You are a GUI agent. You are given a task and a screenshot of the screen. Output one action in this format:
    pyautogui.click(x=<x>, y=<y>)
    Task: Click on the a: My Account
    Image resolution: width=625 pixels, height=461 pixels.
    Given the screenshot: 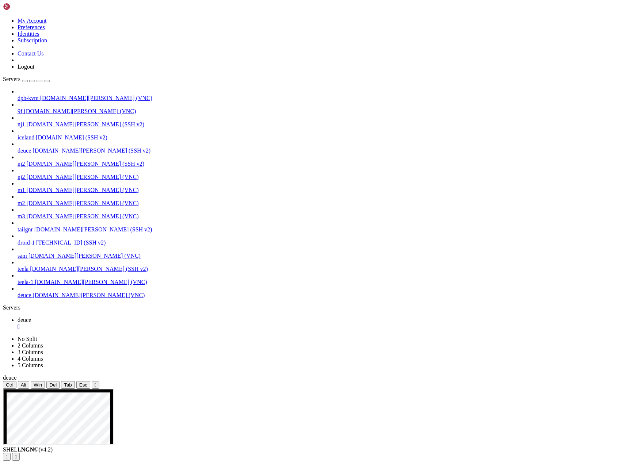 What is the action you would take?
    pyautogui.click(x=32, y=20)
    